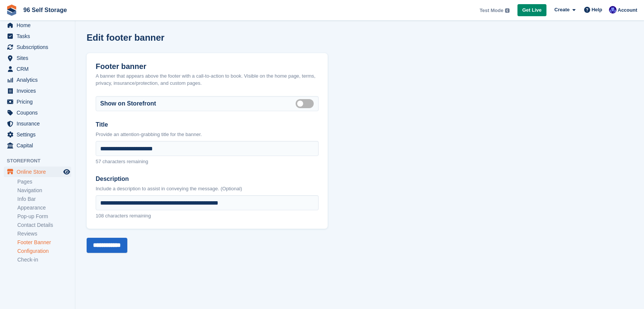  Describe the element at coordinates (44, 242) in the screenshot. I see `a: Footer Banner` at that location.